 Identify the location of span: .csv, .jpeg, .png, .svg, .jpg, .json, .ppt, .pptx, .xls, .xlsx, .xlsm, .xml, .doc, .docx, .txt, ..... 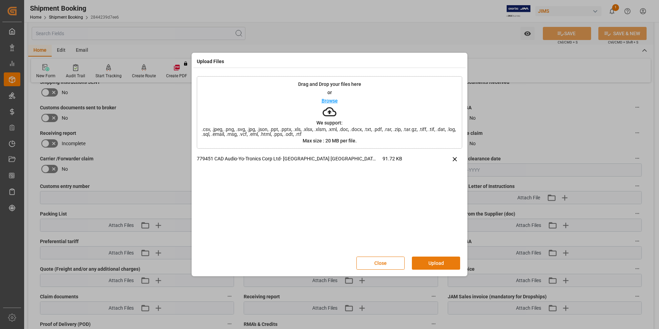
(329, 132).